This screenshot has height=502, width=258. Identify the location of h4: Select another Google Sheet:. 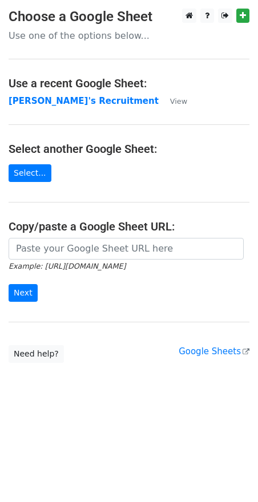
(129, 149).